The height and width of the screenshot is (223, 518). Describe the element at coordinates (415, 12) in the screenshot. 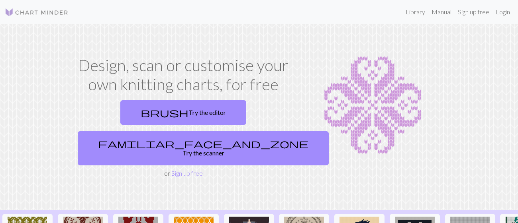

I see `a: Library` at that location.